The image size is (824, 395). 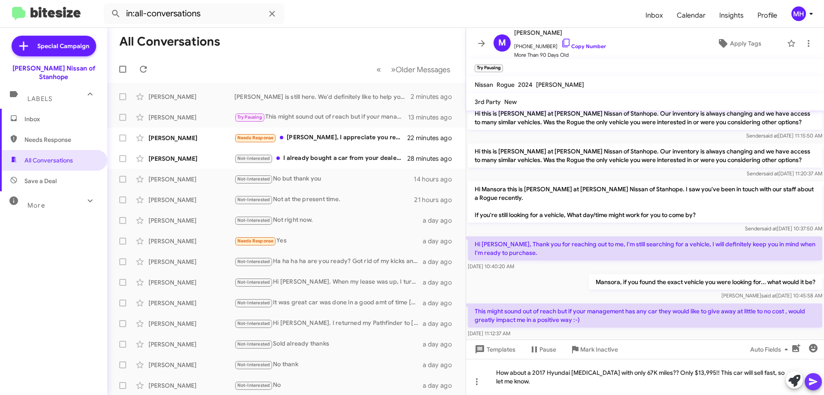 What do you see at coordinates (329, 220) in the screenshot?
I see `div: Not right now.` at bounding box center [329, 220].